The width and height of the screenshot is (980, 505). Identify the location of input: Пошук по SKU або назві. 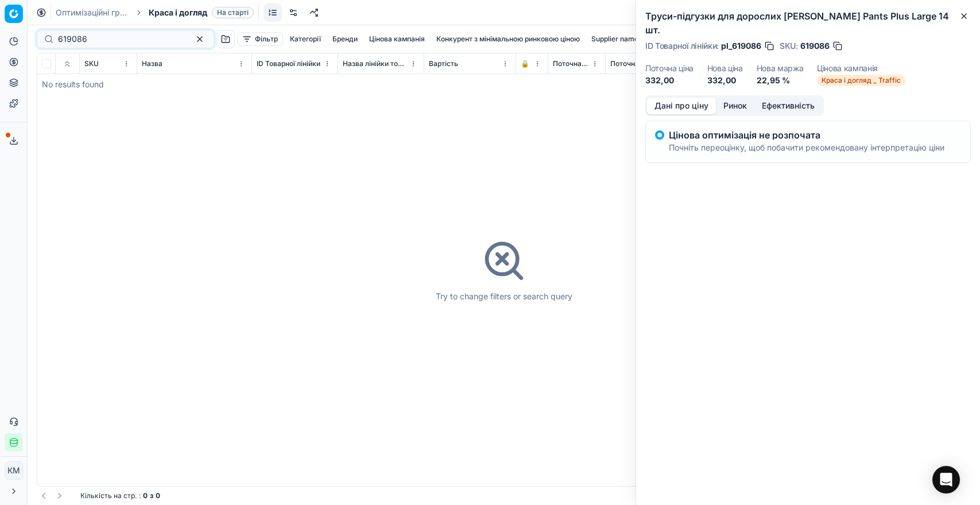
(121, 39).